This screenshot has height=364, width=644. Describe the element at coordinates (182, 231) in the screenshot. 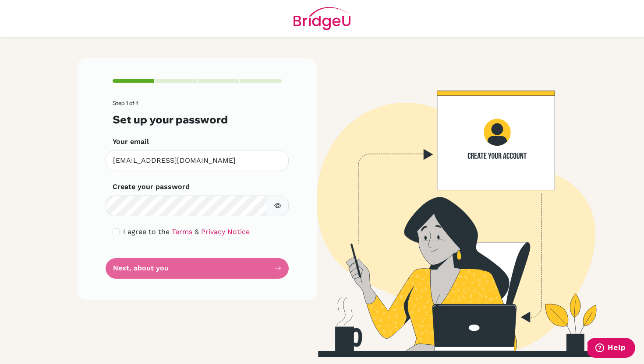

I see `a: Terms` at that location.